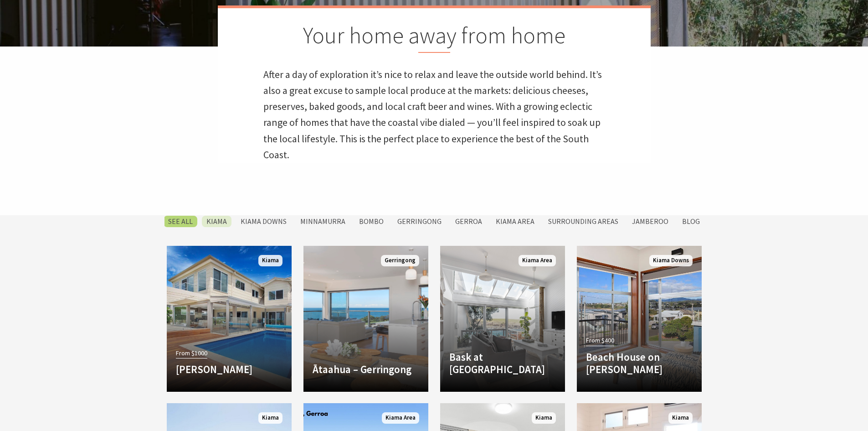 This screenshot has height=431, width=868. What do you see at coordinates (468, 222) in the screenshot?
I see `label: Gerroa` at bounding box center [468, 222].